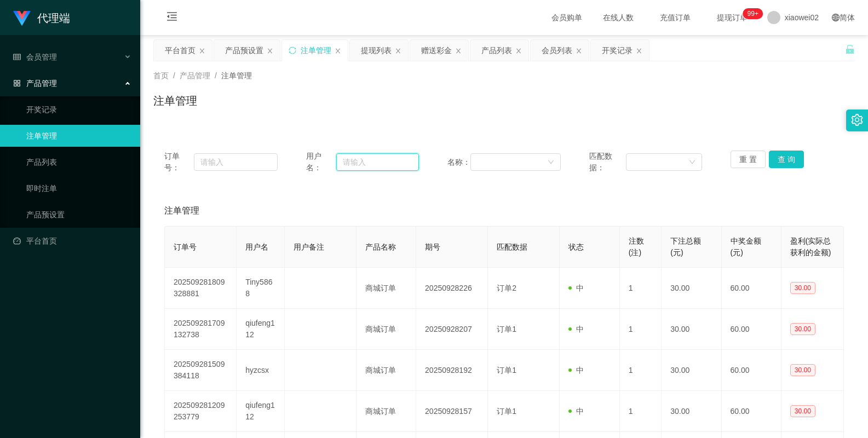 Image resolution: width=868 pixels, height=438 pixels. I want to click on span: 产品名称, so click(381, 247).